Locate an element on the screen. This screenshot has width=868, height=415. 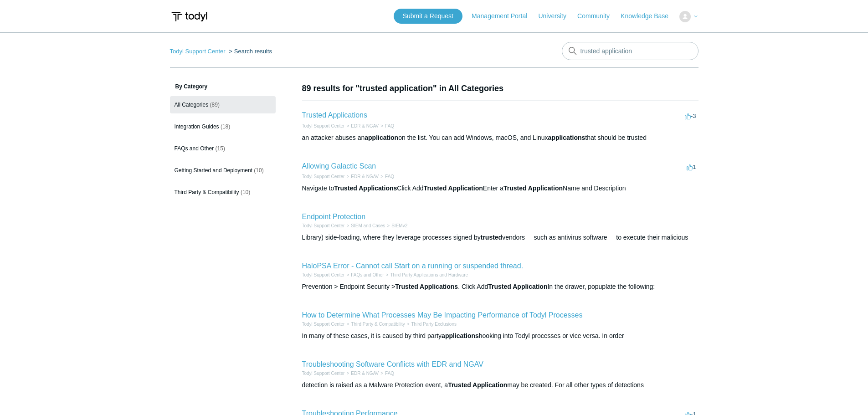
li: Search results is located at coordinates (249, 51).